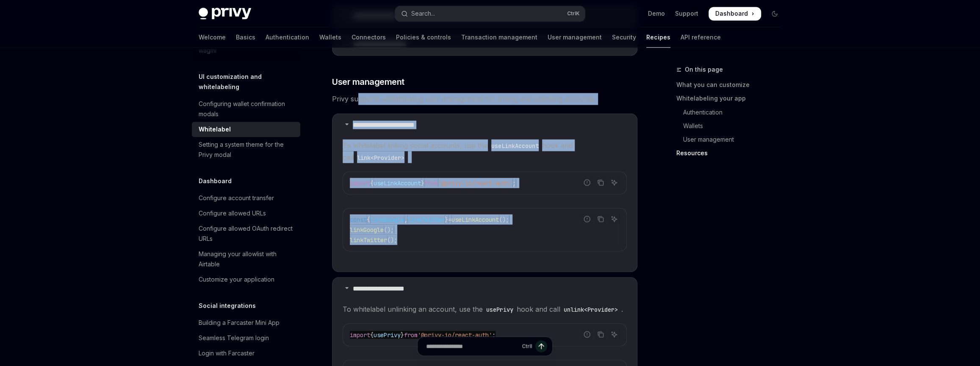  Describe the element at coordinates (246, 280) in the screenshot. I see `a: Customize your application` at that location.